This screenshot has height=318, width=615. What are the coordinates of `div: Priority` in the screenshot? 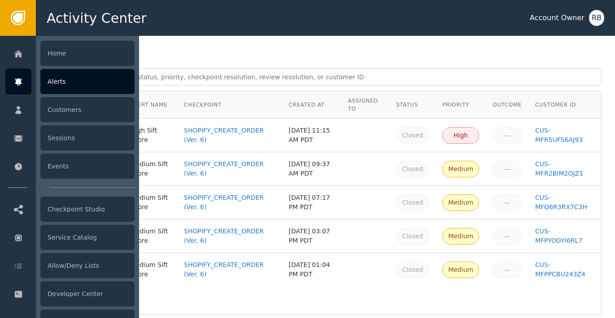 It's located at (461, 105).